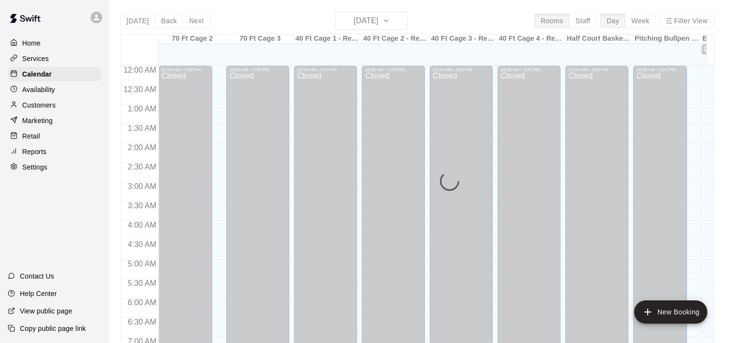 The image size is (733, 343). What do you see at coordinates (35, 167) in the screenshot?
I see `p: Settings` at bounding box center [35, 167].